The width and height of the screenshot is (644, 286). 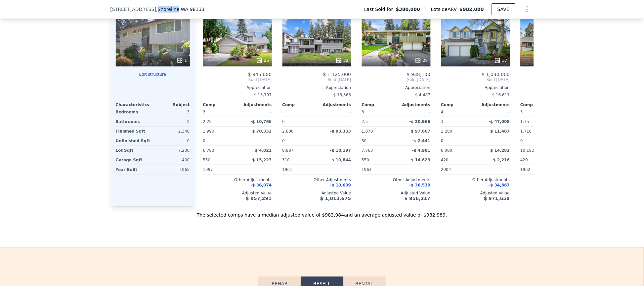 I want to click on span: -$ 15,223, so click(x=262, y=160).